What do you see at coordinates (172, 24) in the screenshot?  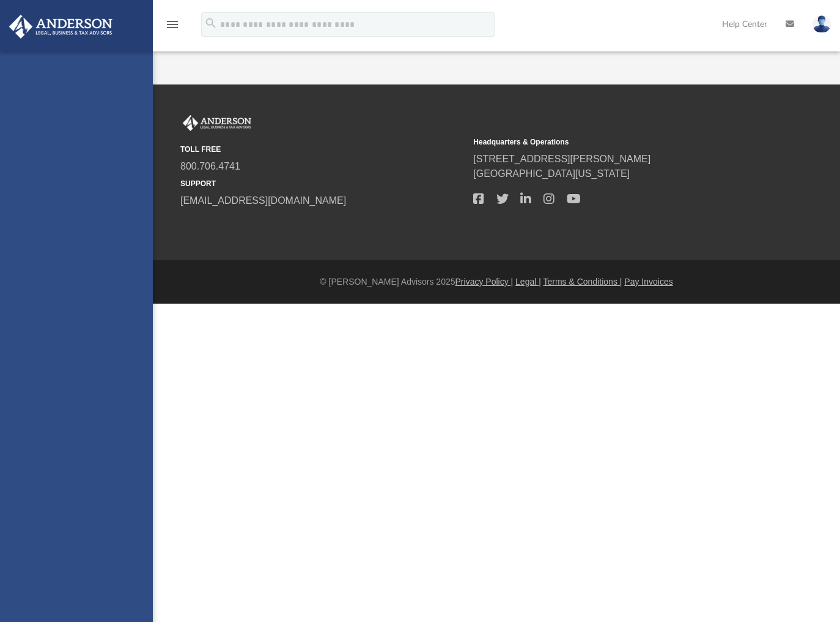 I see `i: menu` at bounding box center [172, 24].